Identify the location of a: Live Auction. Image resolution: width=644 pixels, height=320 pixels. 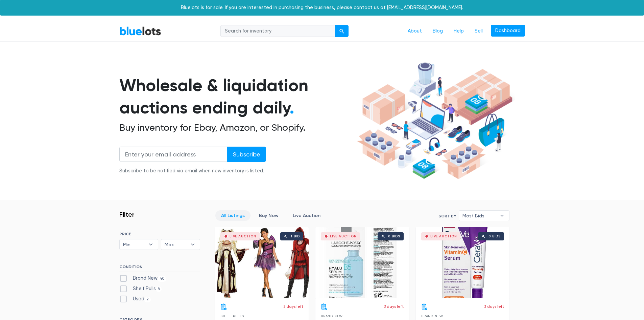
(307, 215).